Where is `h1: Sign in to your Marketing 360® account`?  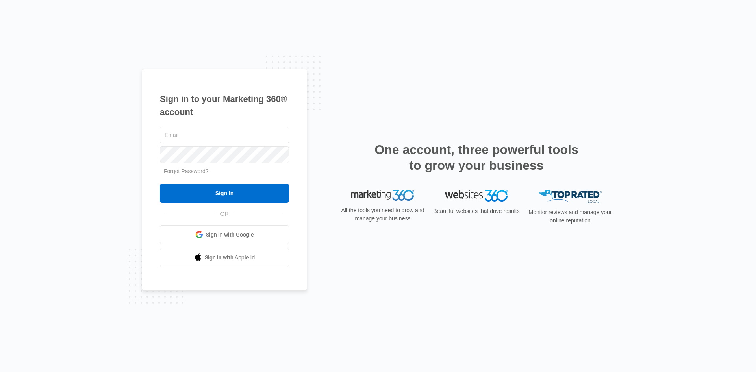 h1: Sign in to your Marketing 360® account is located at coordinates (225, 106).